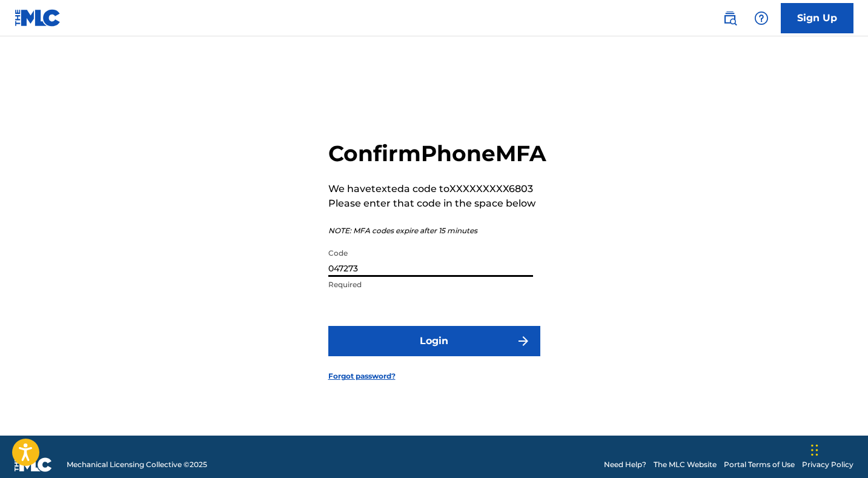 Image resolution: width=868 pixels, height=478 pixels. Describe the element at coordinates (762, 18) in the screenshot. I see `img: help` at that location.